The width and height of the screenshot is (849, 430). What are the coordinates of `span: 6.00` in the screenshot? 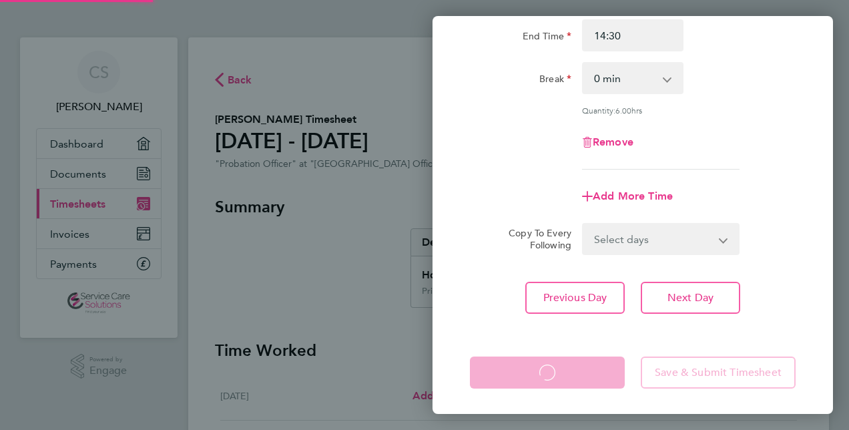 It's located at (624, 110).